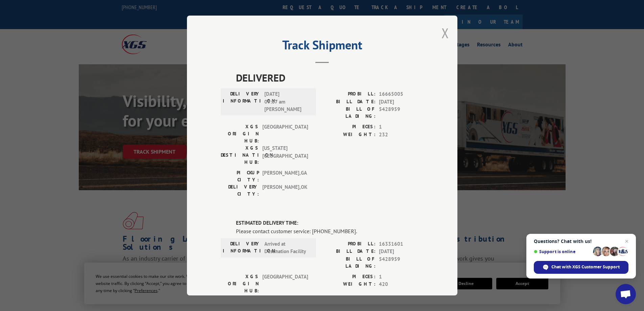 This screenshot has height=311, width=644. I want to click on span: Questions? Chat with us!, so click(581, 241).